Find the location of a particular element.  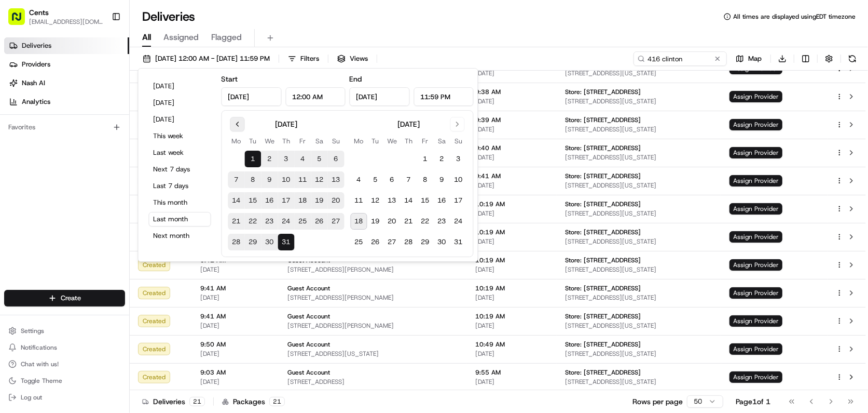

button: 2 is located at coordinates (442, 159).